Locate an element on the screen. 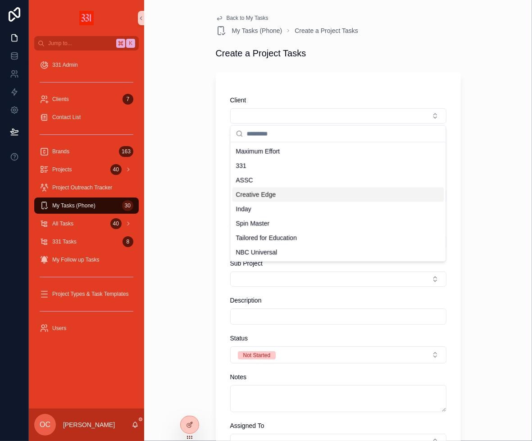 The image size is (532, 441). span: Jump to... is located at coordinates (80, 43).